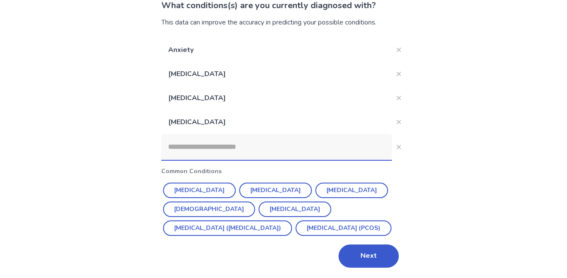 The width and height of the screenshot is (567, 278). Describe the element at coordinates (283, 22) in the screenshot. I see `div: This data can improve the accuracy in predicting your possible conditions.` at that location.